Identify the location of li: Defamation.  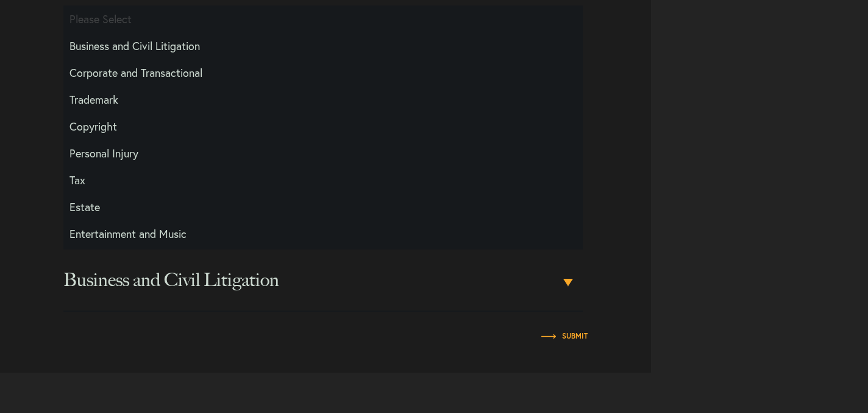
(323, 260).